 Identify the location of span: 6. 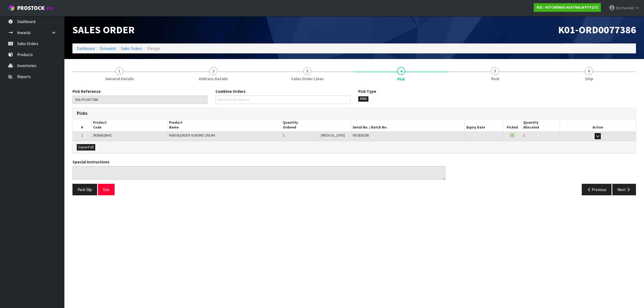
(589, 71).